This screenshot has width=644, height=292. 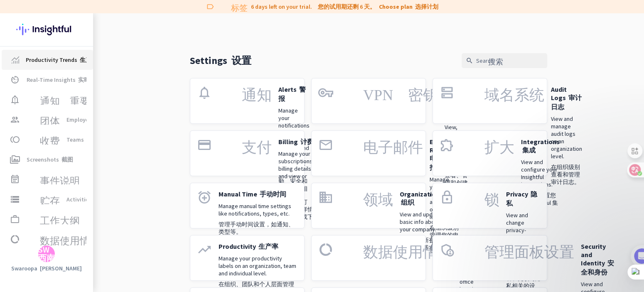 I want to click on font: 快速浏览, so click(x=118, y=142).